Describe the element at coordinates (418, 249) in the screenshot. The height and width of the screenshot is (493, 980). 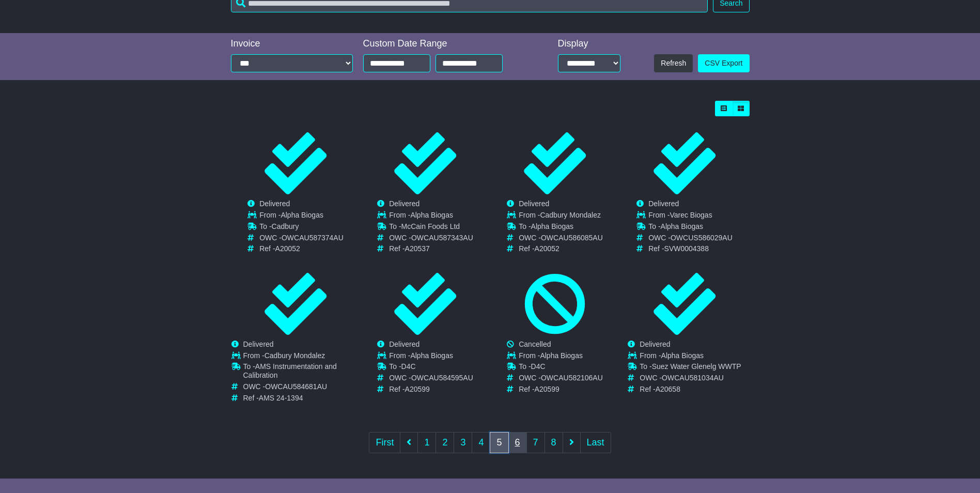
I see `span: A20537` at that location.